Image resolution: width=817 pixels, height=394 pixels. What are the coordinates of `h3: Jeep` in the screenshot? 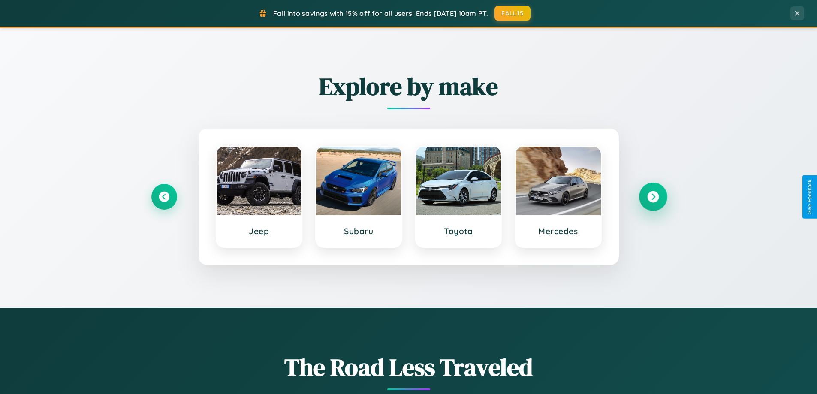 It's located at (259, 231).